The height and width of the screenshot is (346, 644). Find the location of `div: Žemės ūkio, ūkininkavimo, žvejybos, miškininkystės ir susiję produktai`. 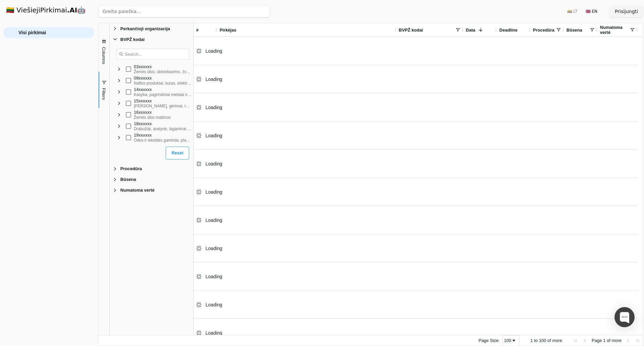

div: Žemės ūkio, ūkininkavimo, žvejybos, miškininkystės ir susiję produktai is located at coordinates (163, 72).